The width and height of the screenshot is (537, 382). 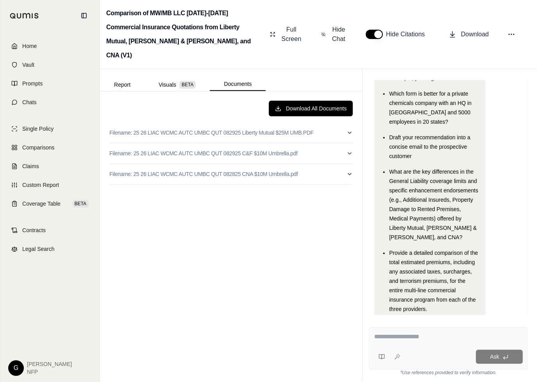 What do you see at coordinates (203, 174) in the screenshot?
I see `p: Filename: 25 26 LIAC WCMC AUTC UMBC QUT 082825 CNA $10M Umbrella.pdf` at bounding box center [203, 174].